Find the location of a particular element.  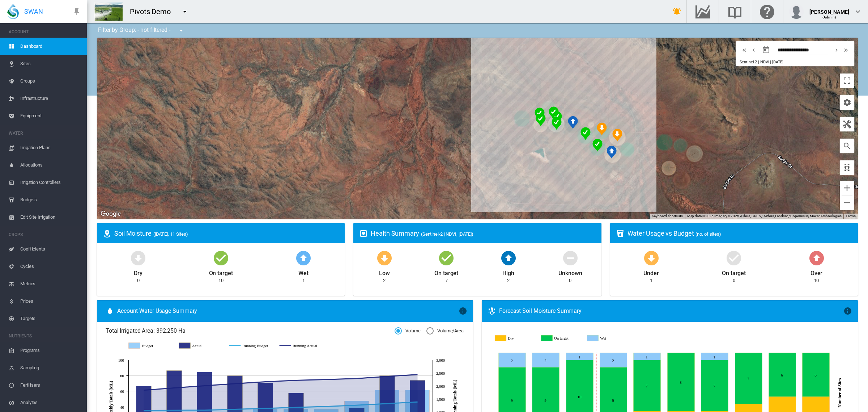

button: icon-menu-down is located at coordinates (185, 12).